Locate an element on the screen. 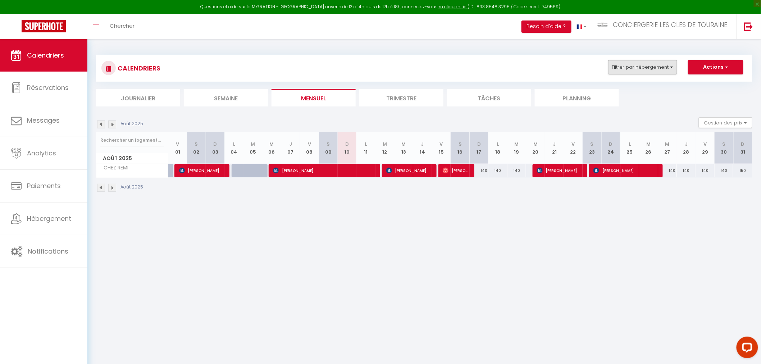  th: 11 is located at coordinates (366, 148).